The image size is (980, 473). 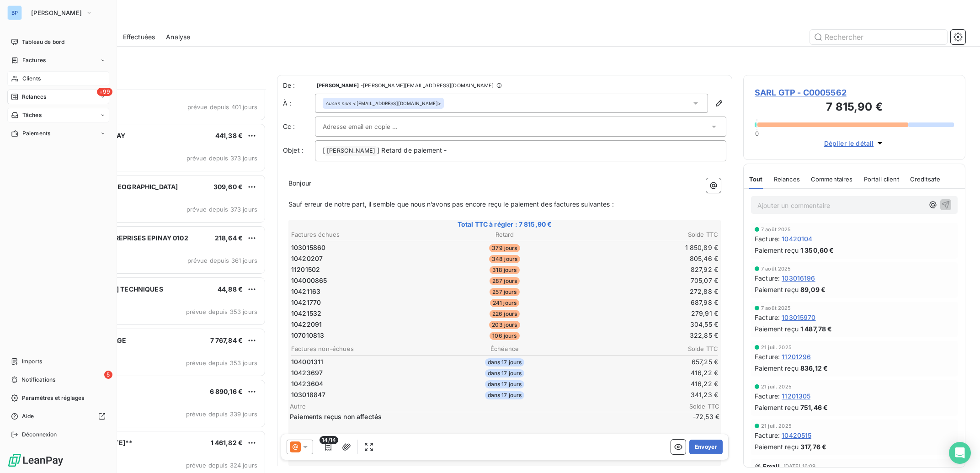 I want to click on span: -72,53 €, so click(x=692, y=417).